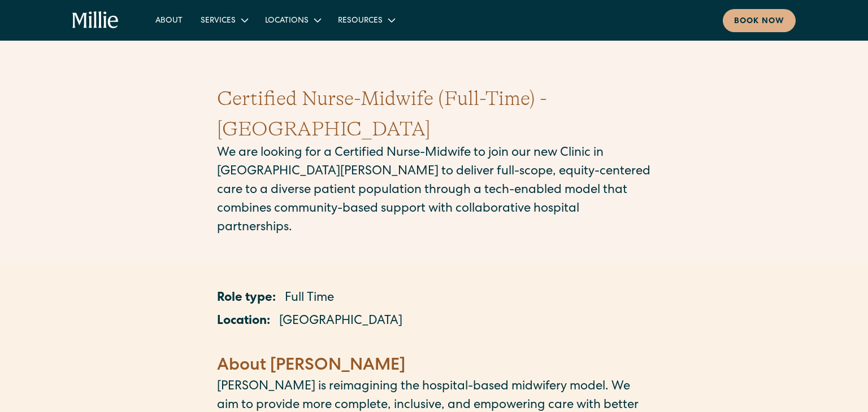 The image size is (868, 412). I want to click on a: About, so click(169, 20).